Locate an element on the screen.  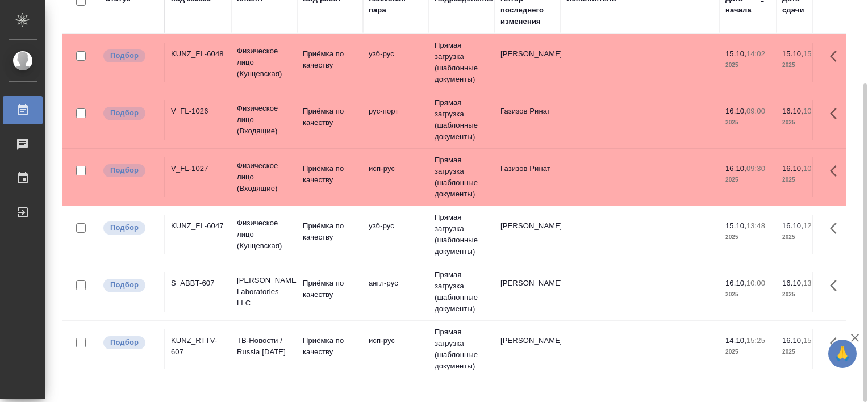
p: 15:25 is located at coordinates (756, 340).